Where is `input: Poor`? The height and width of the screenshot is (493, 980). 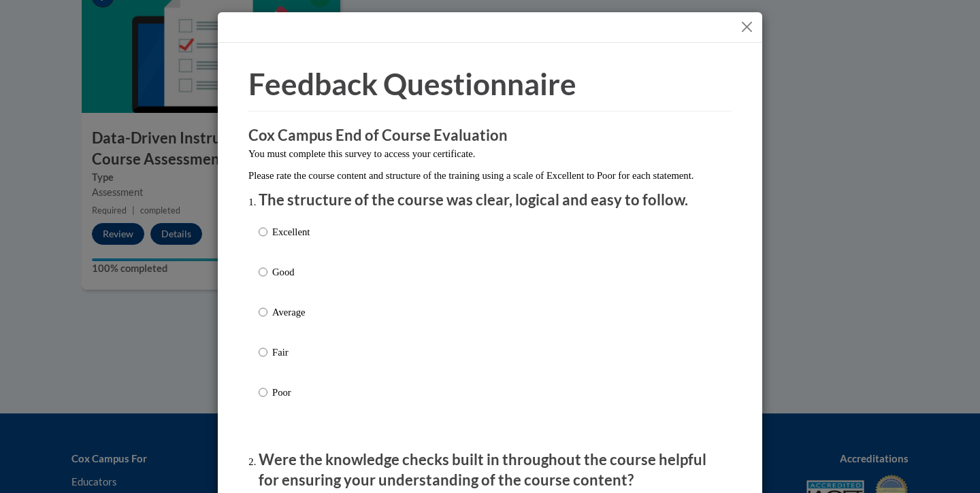 input: Poor is located at coordinates (263, 392).